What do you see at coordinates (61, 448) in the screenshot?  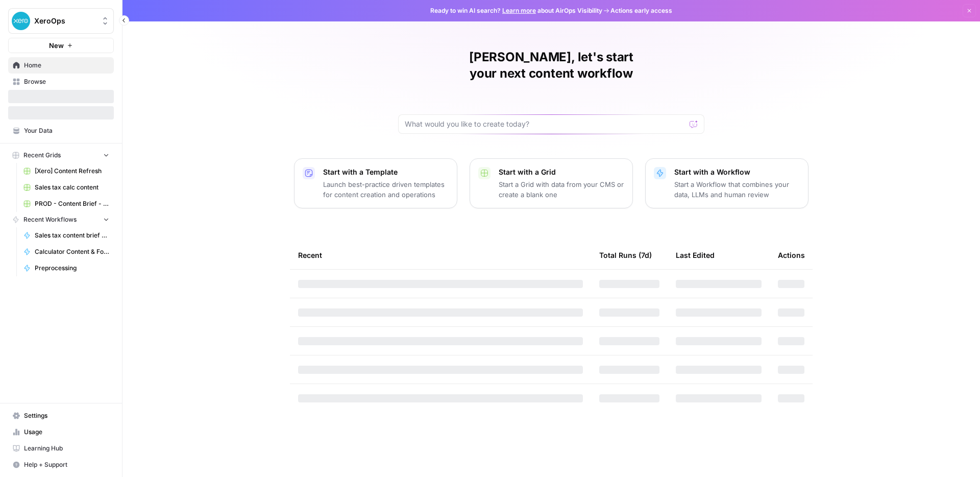 I see `a: Learning Hub` at bounding box center [61, 448].